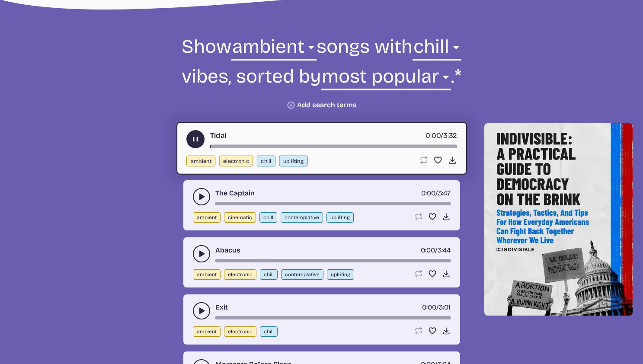 The image size is (643, 364). I want to click on a: The Captain, so click(235, 193).